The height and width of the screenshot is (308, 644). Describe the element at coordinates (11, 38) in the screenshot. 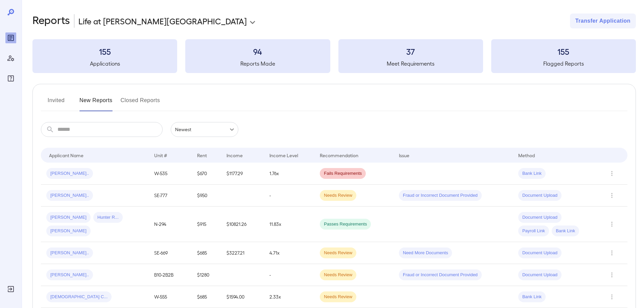

I see `div: Reports` at that location.